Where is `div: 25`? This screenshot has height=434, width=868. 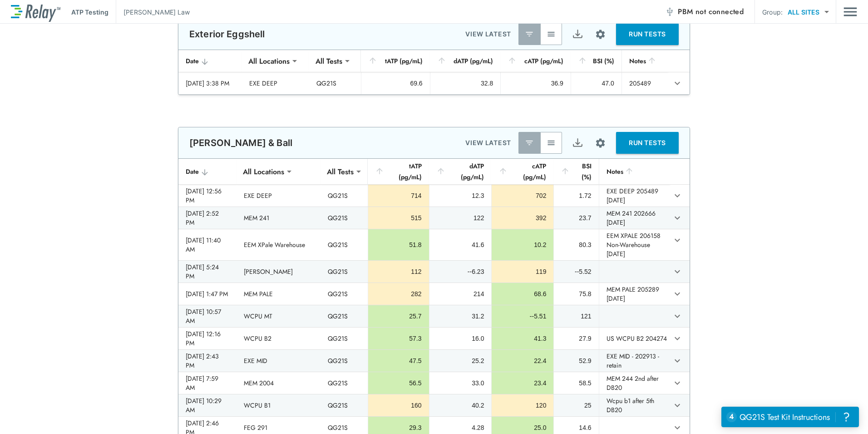 div: 25 is located at coordinates (576, 405).